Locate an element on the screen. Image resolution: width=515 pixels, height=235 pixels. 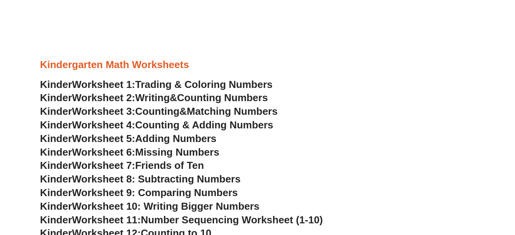
a: KinderWorksheet 7:Friends of Ten is located at coordinates (122, 165).